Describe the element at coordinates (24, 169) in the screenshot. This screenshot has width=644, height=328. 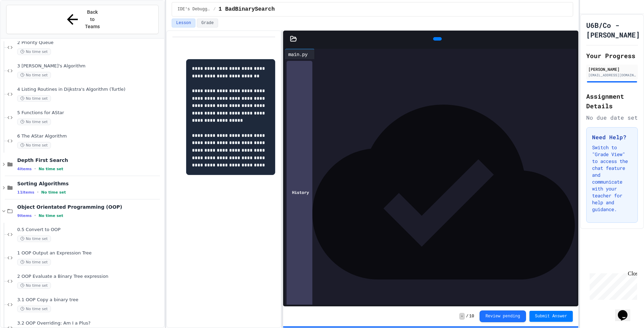
I see `span: 4 items` at that location.